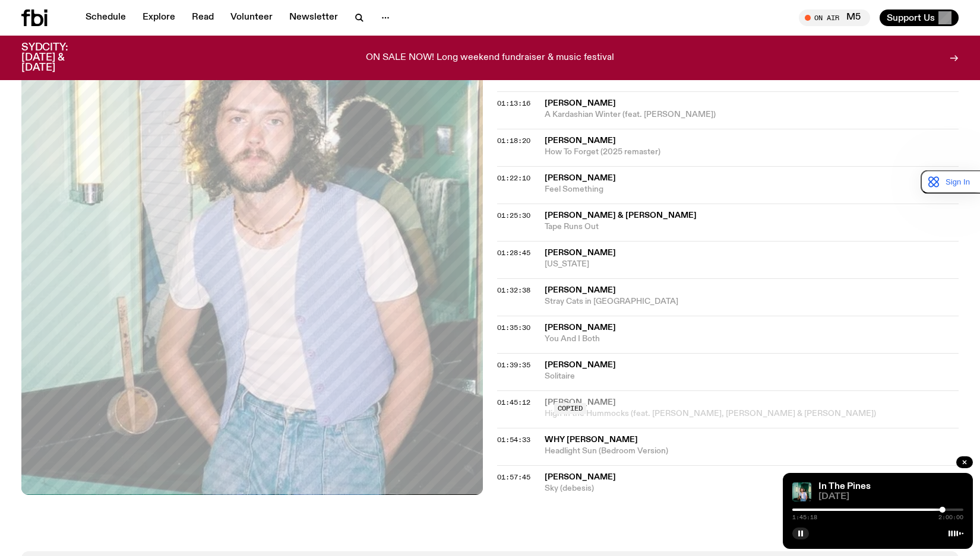 The image size is (980, 556). I want to click on a: Explore, so click(159, 18).